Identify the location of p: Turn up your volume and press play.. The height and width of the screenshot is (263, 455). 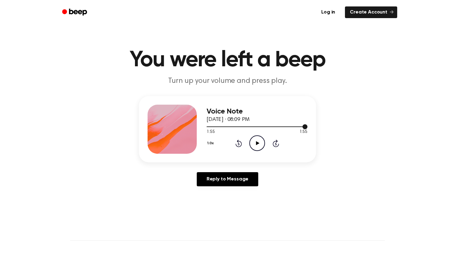
(227, 81).